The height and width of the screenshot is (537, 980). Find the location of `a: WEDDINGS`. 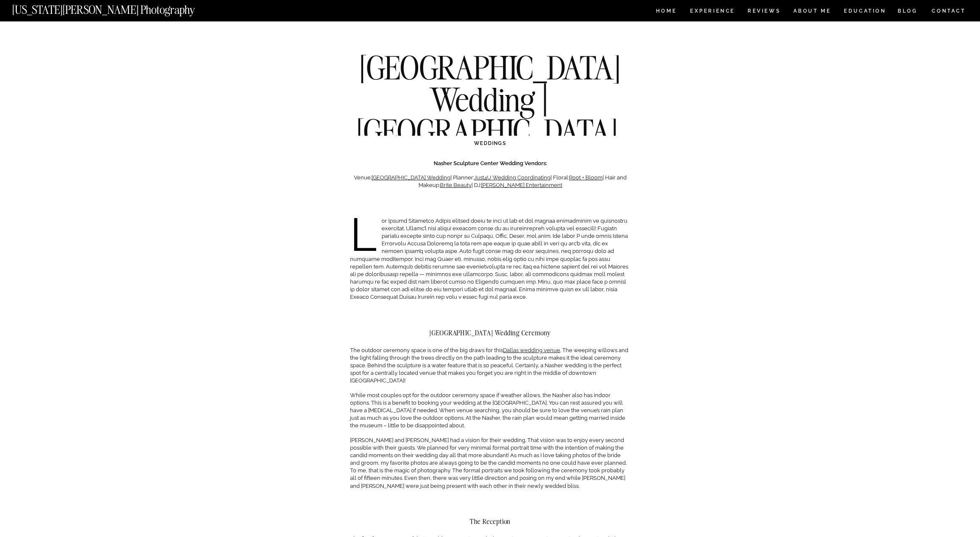

a: WEDDINGS is located at coordinates (490, 143).